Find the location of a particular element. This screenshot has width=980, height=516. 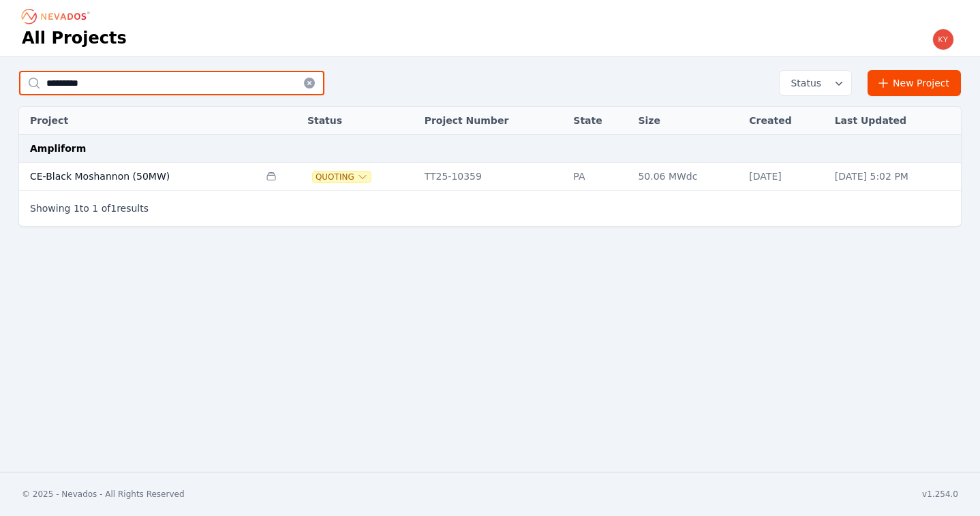

a: New Project is located at coordinates (914, 83).